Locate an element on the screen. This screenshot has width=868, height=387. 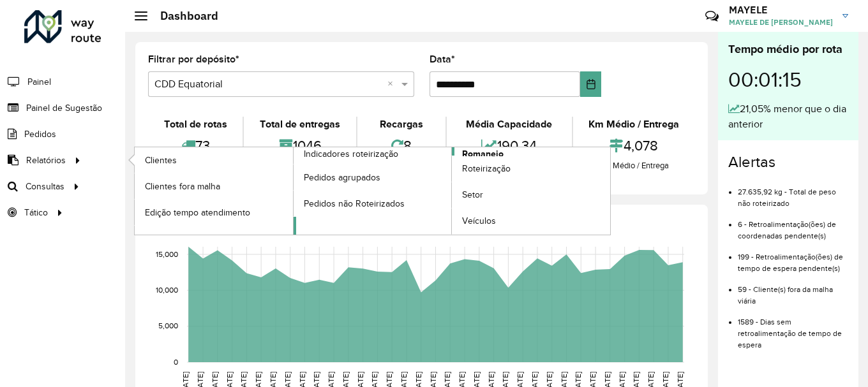
text: 5,000 is located at coordinates (168, 326).